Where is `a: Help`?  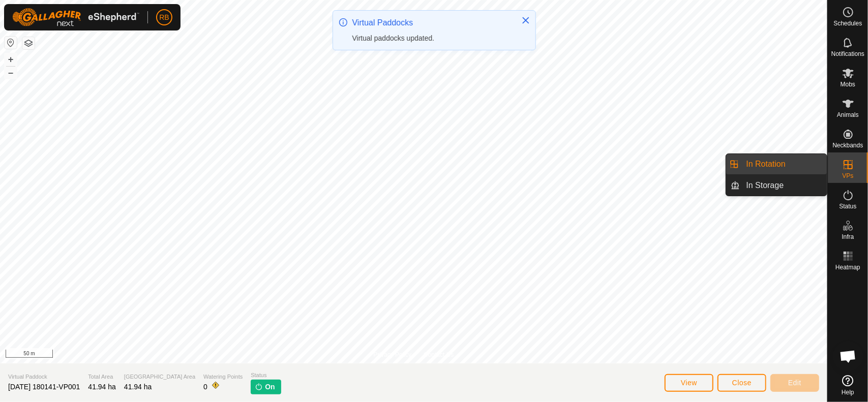 a: Help is located at coordinates (848, 385).